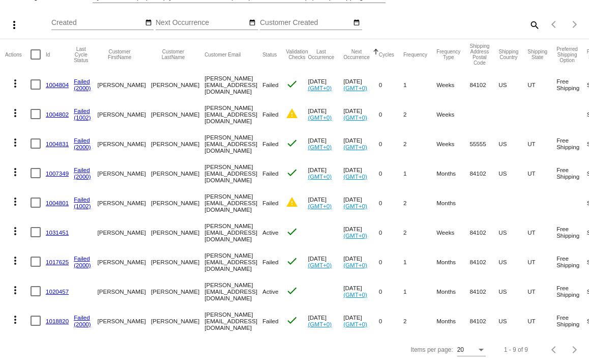 Image resolution: width=589 pixels, height=364 pixels. What do you see at coordinates (201, 23) in the screenshot?
I see `input: Next Occurrence` at bounding box center [201, 23].